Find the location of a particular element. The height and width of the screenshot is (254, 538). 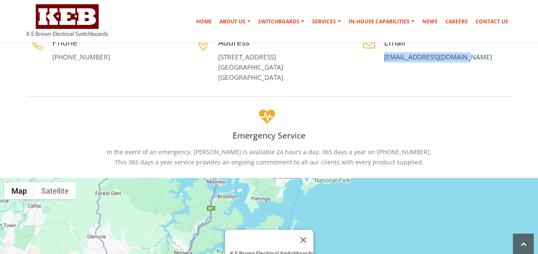

a: Services is located at coordinates (327, 22).